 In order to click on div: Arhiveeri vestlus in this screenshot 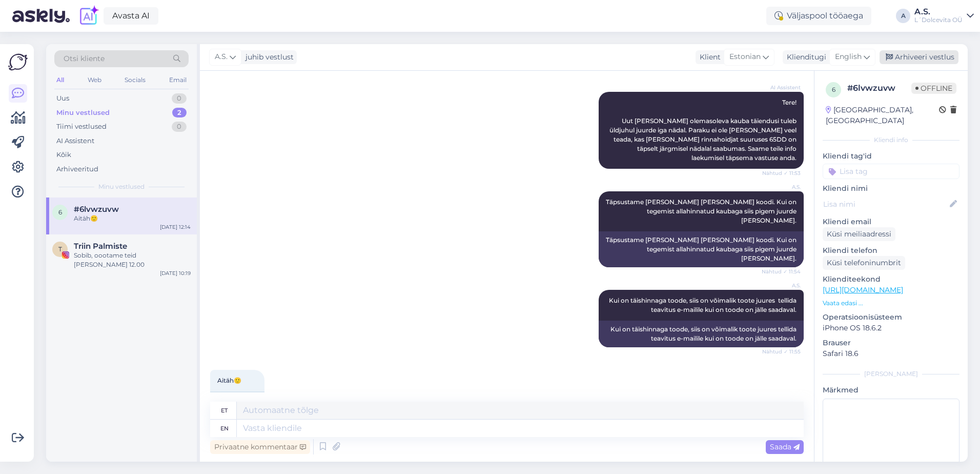, I will do `click(919, 57)`.